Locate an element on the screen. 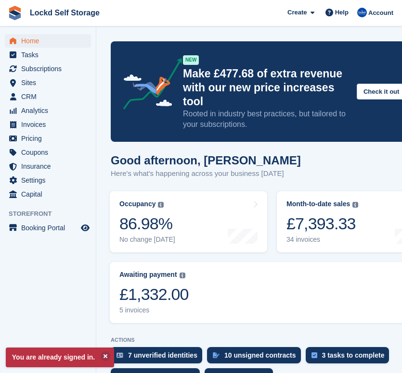  img: contract_signature_icon-13c848040528278c33f63329250d36e43548de30e8caae1d1a13099fd9432cc5.svg is located at coordinates (216, 355).